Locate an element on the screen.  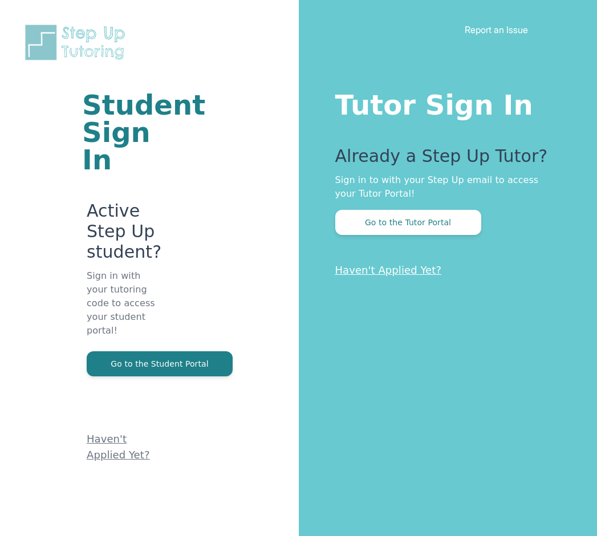
a: Report an Issue is located at coordinates (496, 30).